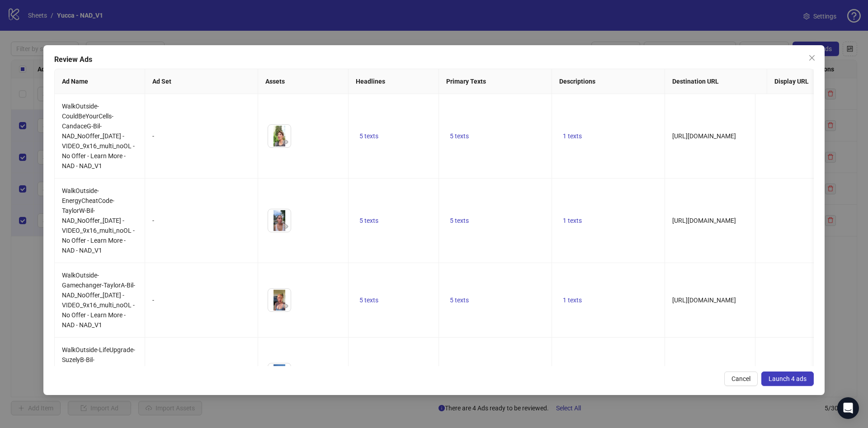 The height and width of the screenshot is (428, 868). What do you see at coordinates (788, 379) in the screenshot?
I see `button: Launch 4 ads` at bounding box center [788, 379].